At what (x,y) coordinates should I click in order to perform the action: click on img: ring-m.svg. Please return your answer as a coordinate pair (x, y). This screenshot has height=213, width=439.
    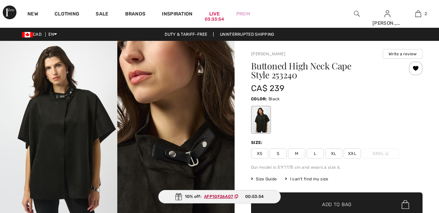
    Looking at the image, I should click on (387, 153).